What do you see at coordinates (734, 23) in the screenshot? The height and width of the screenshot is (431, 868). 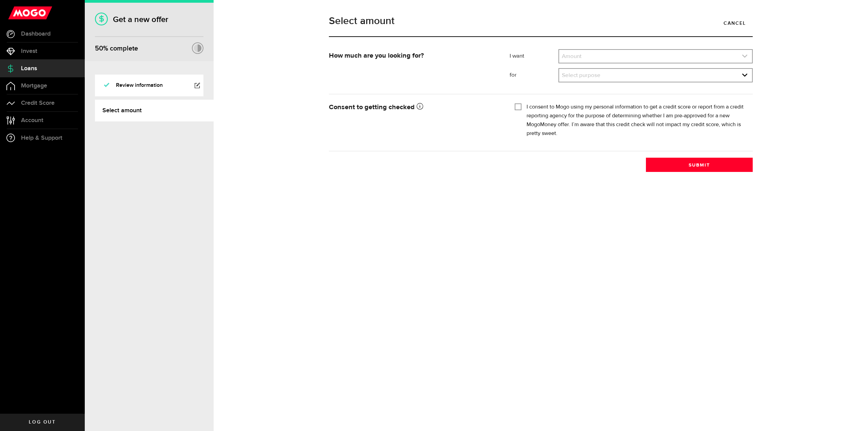 I see `a: Cancel` at bounding box center [734, 23].